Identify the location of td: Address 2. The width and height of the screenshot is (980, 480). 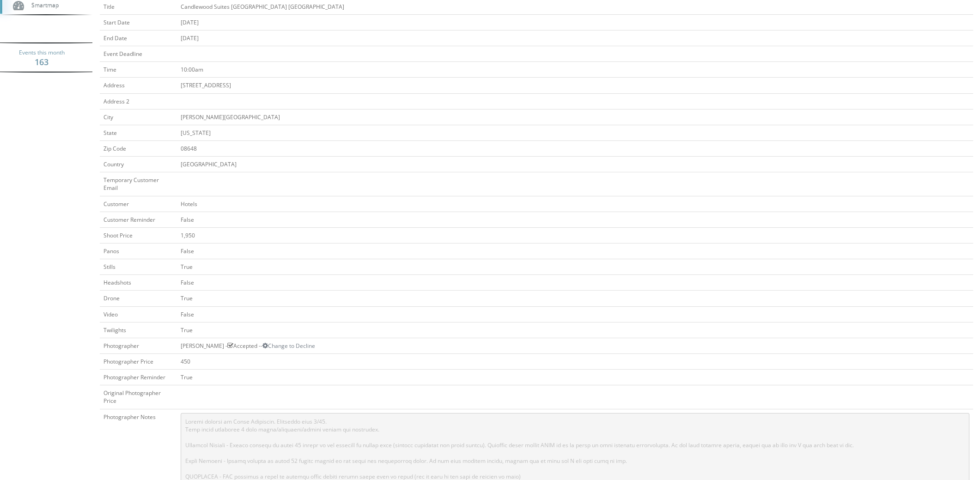
(138, 101).